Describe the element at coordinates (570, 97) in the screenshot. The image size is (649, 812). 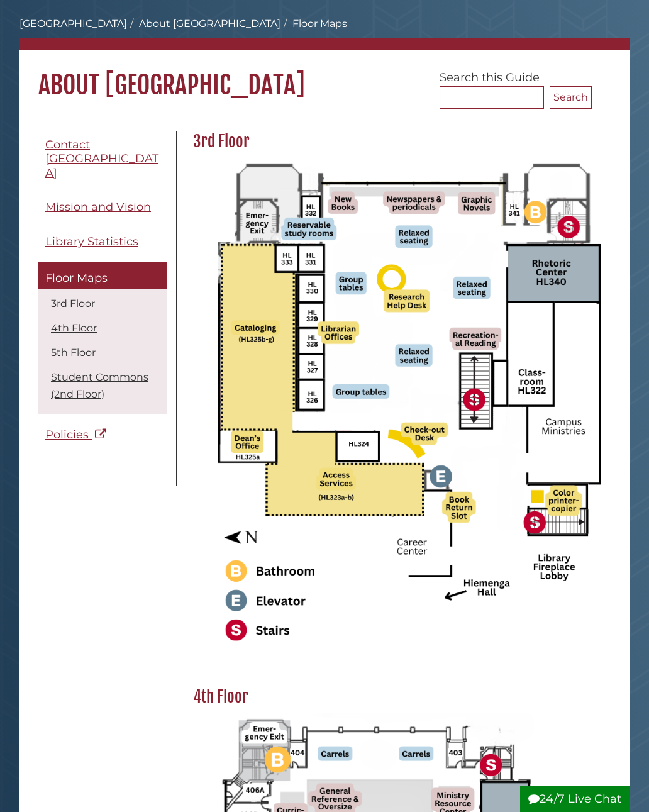
I see `button: Search` at that location.